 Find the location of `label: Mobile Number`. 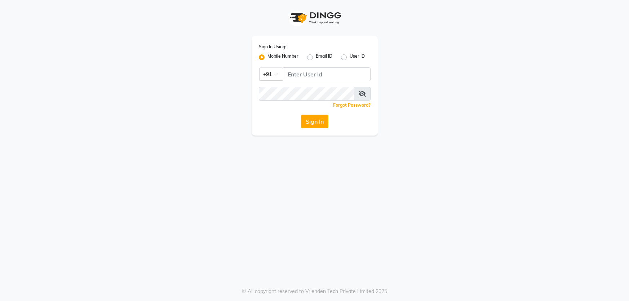

label: Mobile Number is located at coordinates (283, 57).